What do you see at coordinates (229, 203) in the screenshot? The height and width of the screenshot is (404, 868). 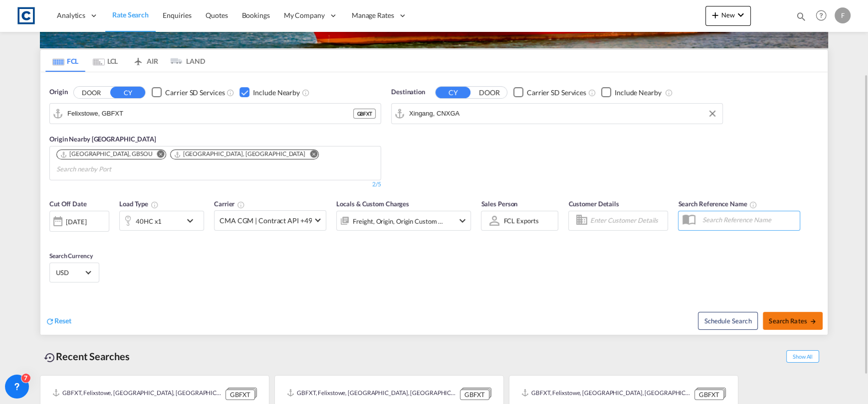 I see `span: Carrier` at bounding box center [229, 203].